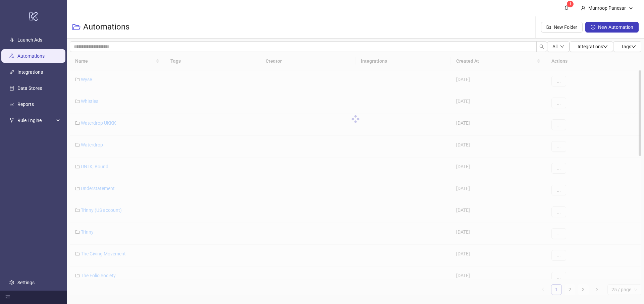 The width and height of the screenshot is (644, 304). Describe the element at coordinates (542, 47) in the screenshot. I see `span: search` at that location.